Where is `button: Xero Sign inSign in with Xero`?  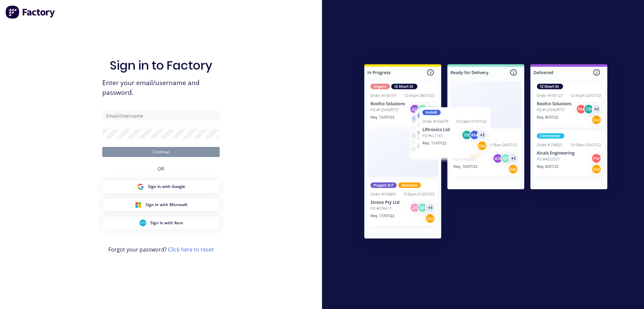
button: Xero Sign inSign in with Xero is located at coordinates (161, 223).